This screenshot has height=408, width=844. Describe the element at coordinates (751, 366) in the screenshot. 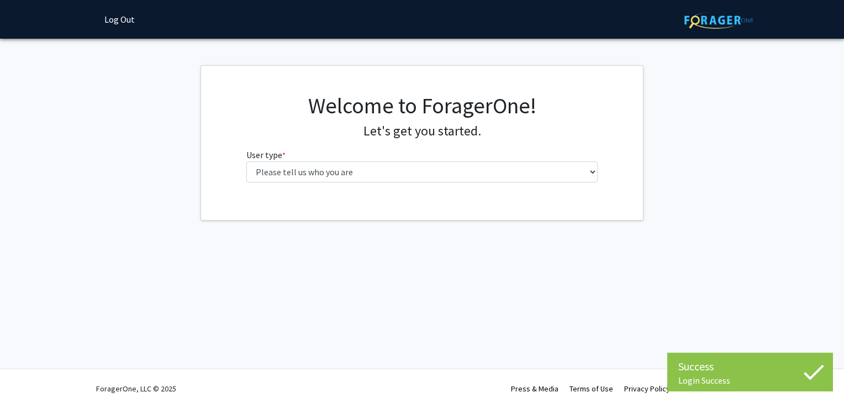

I see `div: Success` at that location.